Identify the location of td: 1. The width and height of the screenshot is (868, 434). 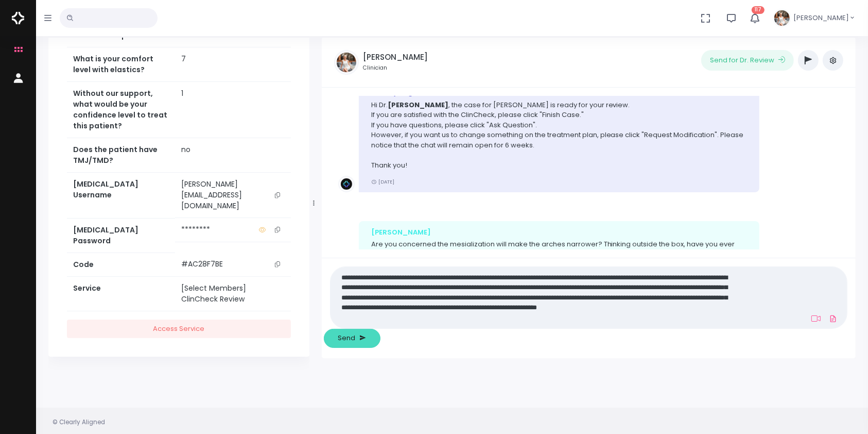
(233, 110).